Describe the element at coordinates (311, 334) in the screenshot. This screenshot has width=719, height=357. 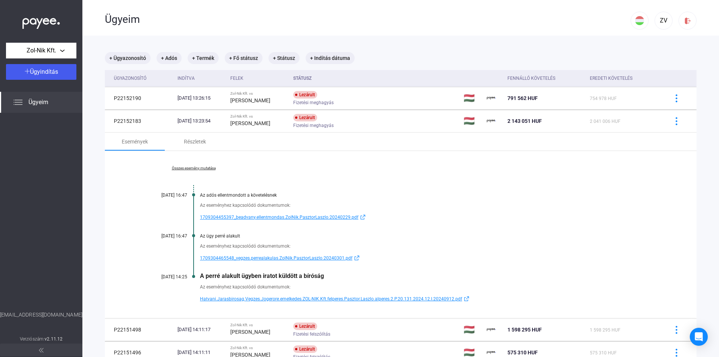
I see `span: Fizetési felszólítás` at that location.